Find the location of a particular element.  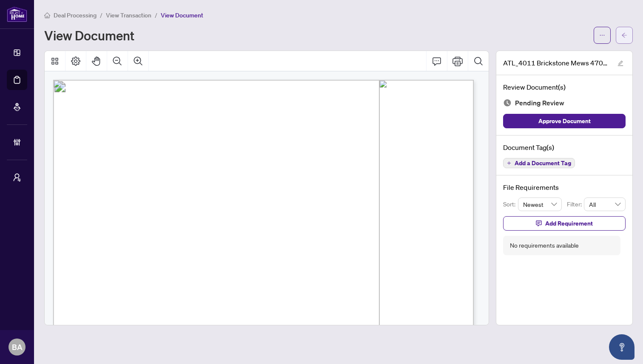

span: Deal Processing is located at coordinates (75, 15).